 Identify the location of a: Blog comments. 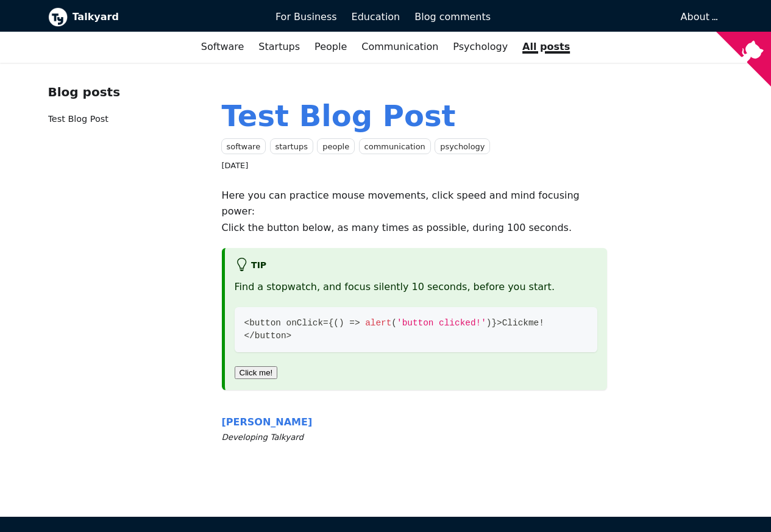
(452, 17).